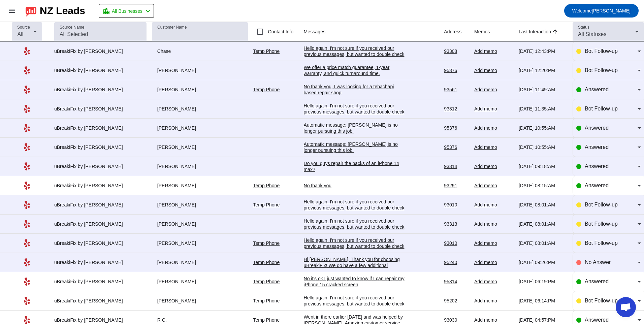 The height and width of the screenshot is (324, 644). I want to click on div: No thank you, I was looking for a tehachapi based repair shop, so click(354, 90).